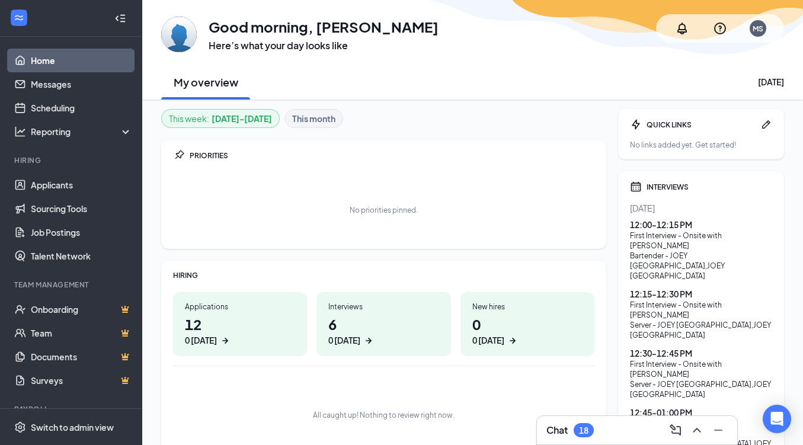  I want to click on svg: Calendar, so click(636, 187).